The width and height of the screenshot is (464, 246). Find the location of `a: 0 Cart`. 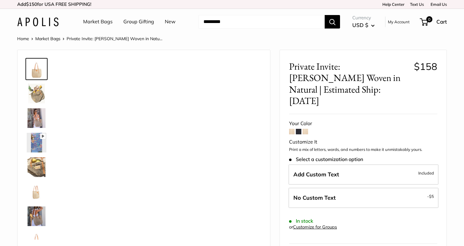

a: 0 Cart is located at coordinates (434, 22).